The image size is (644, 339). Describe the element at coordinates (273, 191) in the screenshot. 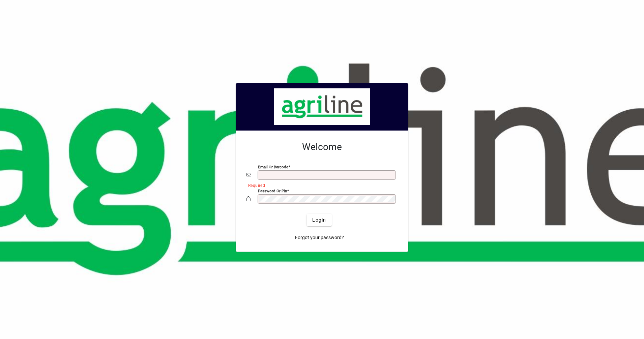

I see `mat-label: Password or Pin` at that location.